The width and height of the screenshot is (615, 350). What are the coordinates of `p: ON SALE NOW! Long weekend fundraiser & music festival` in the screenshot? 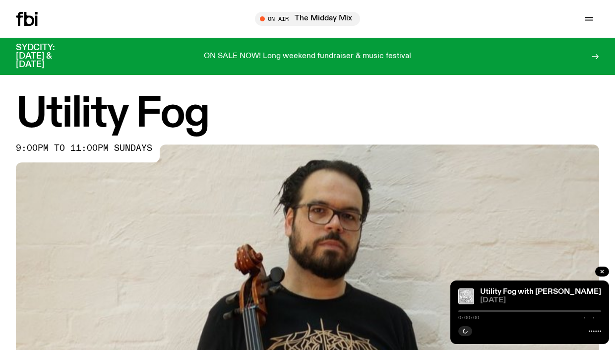 It's located at (308, 57).